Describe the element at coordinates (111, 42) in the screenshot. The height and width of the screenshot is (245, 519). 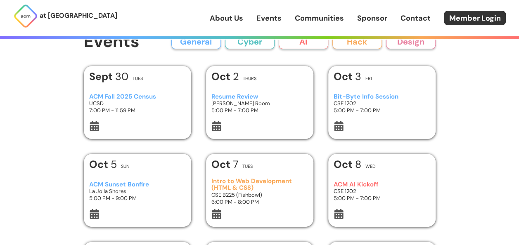
I see `h1: Events` at that location.